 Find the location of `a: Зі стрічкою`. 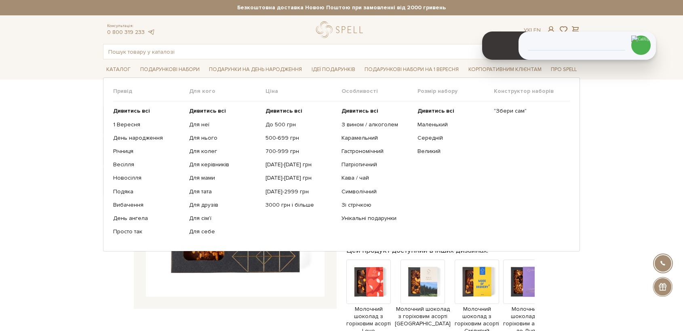

a: Зі стрічкою is located at coordinates (376, 205).